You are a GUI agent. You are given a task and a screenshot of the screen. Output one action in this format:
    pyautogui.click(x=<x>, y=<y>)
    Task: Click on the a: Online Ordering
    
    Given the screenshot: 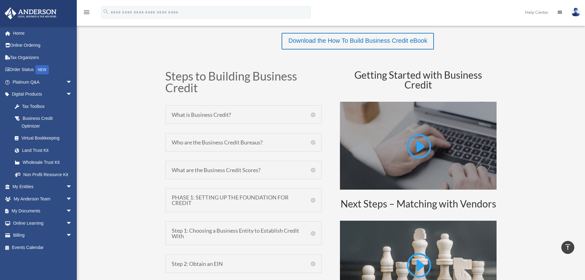 What is the action you would take?
    pyautogui.click(x=43, y=45)
    